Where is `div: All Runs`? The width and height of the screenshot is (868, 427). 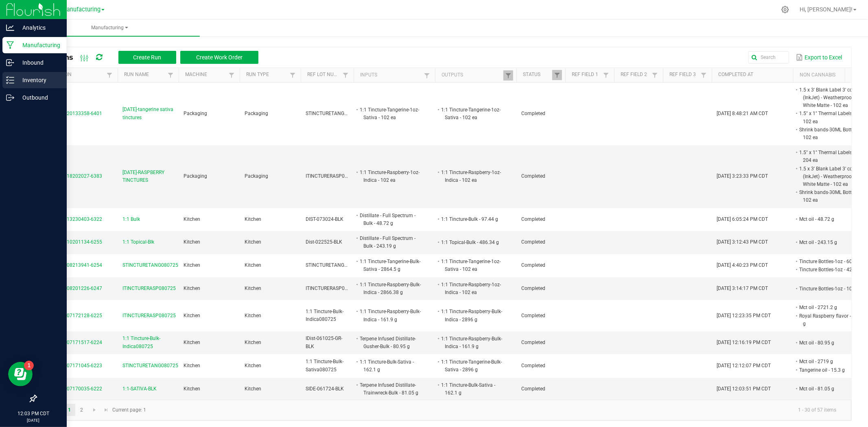 div: All Runs is located at coordinates (154, 57).